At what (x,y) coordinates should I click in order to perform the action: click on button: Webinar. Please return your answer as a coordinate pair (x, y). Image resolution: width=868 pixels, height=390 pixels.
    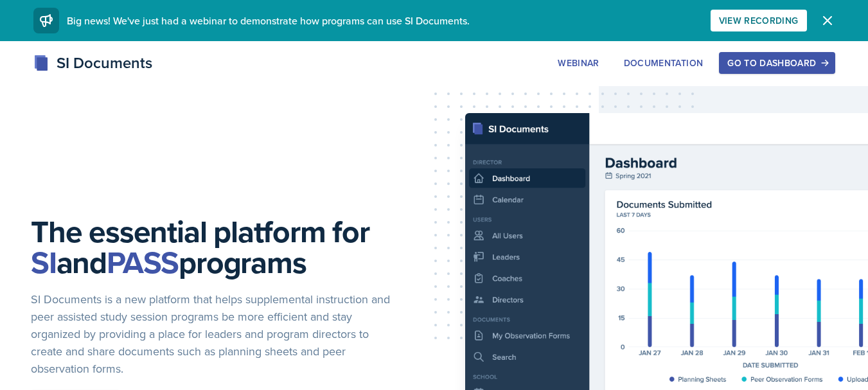
    Looking at the image, I should click on (578, 63).